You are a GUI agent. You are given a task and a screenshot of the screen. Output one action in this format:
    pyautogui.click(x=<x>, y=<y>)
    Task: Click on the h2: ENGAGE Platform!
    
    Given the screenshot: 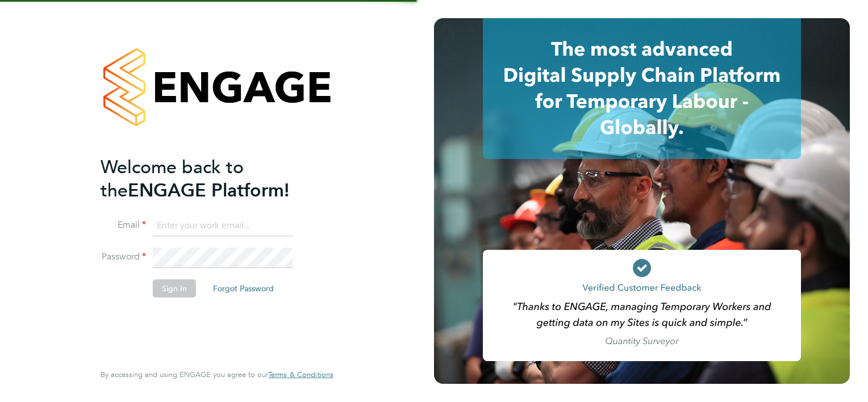 What is the action you would take?
    pyautogui.click(x=212, y=179)
    